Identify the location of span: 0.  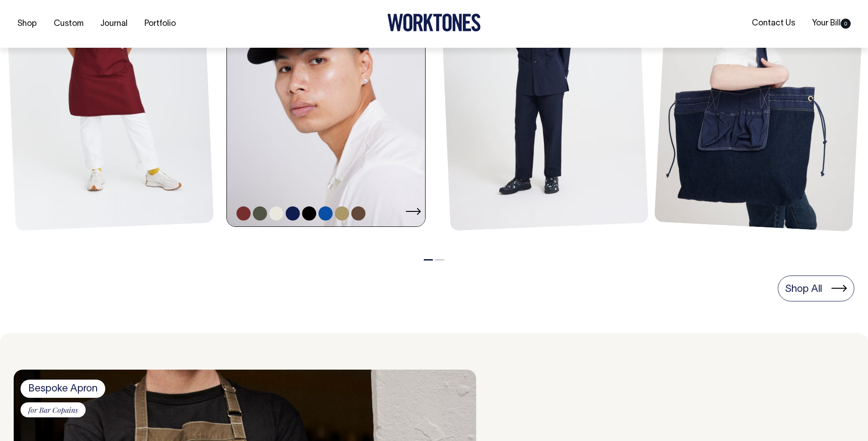
(846, 24).